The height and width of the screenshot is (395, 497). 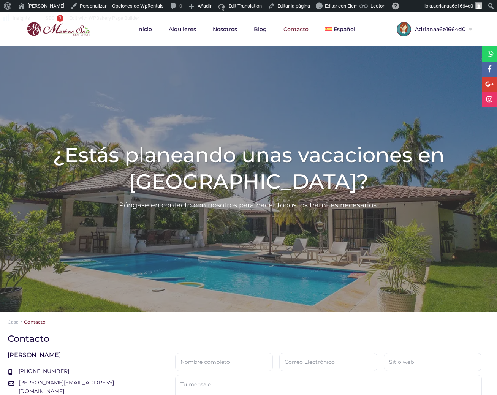 I want to click on a: Blog, so click(x=260, y=29).